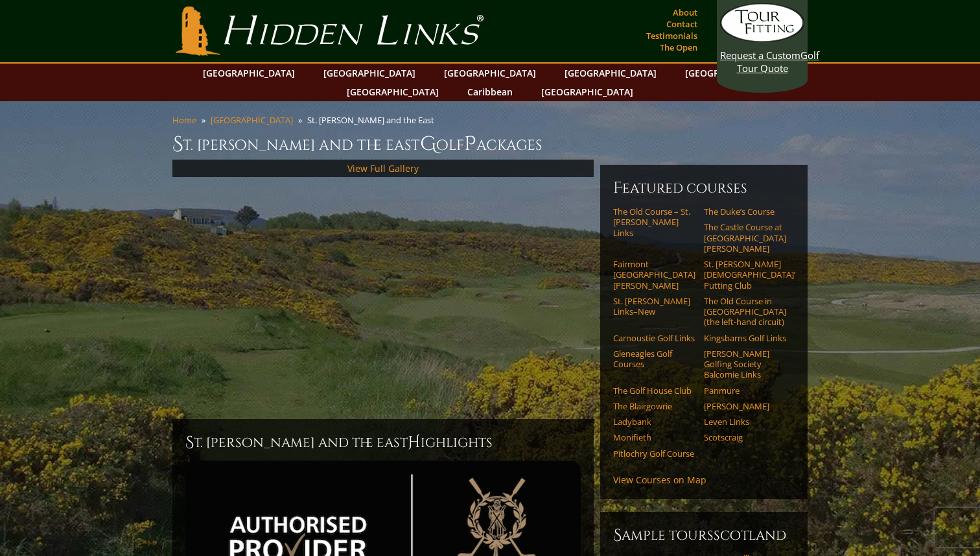 Image resolution: width=980 pixels, height=556 pixels. I want to click on span: Request a Custom, so click(760, 55).